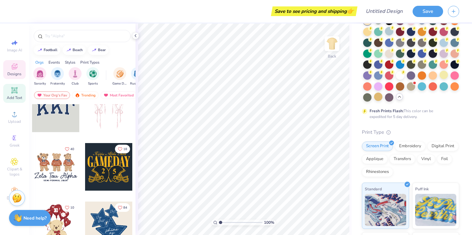 This screenshot has height=235, width=472. What do you see at coordinates (93, 84) in the screenshot?
I see `span: Sports` at bounding box center [93, 84].